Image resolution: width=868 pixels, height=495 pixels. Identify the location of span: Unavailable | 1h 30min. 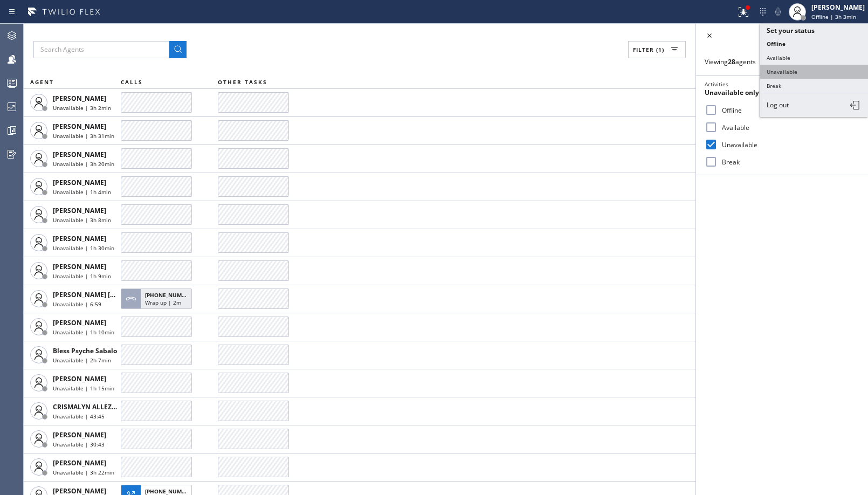
(83, 248).